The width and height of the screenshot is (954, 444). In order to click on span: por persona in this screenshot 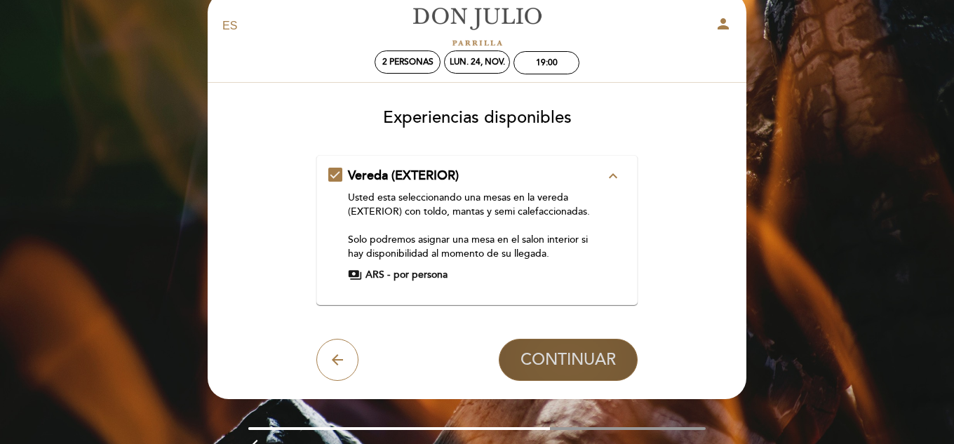, I will do `click(420, 275)`.